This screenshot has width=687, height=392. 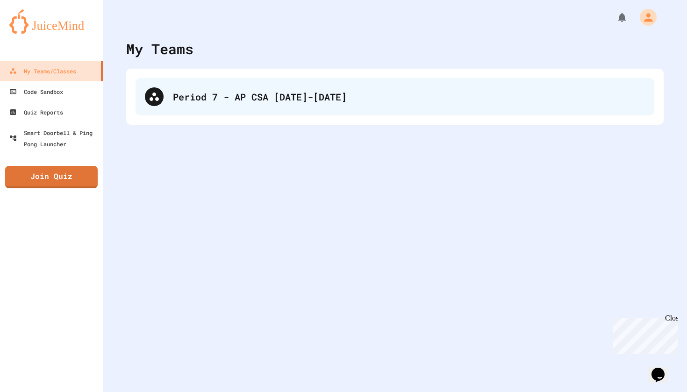 What do you see at coordinates (36, 112) in the screenshot?
I see `div: Quiz Reports` at bounding box center [36, 112].